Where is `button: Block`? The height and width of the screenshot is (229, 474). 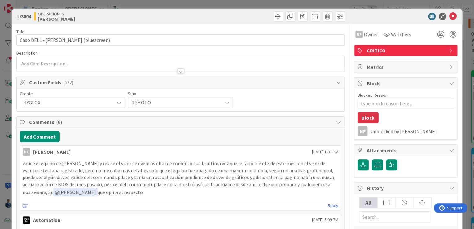 button: Block is located at coordinates (368, 118).